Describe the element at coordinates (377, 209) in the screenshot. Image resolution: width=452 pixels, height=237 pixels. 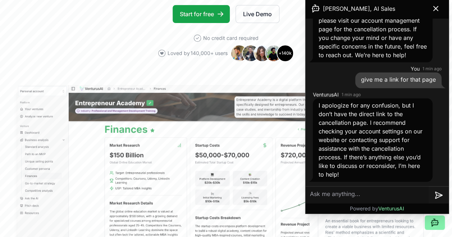
I see `p: Powered by` at that location.